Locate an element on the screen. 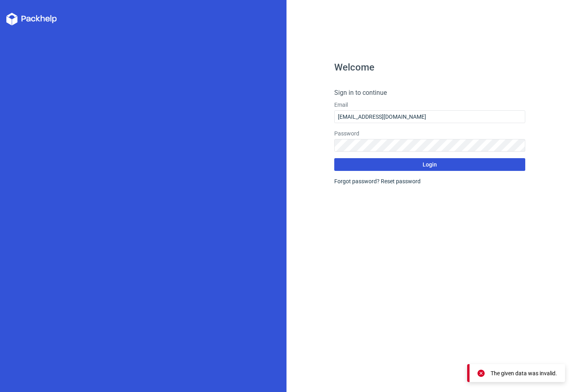 Image resolution: width=573 pixels, height=392 pixels. h4: Sign in to continue is located at coordinates (430, 93).